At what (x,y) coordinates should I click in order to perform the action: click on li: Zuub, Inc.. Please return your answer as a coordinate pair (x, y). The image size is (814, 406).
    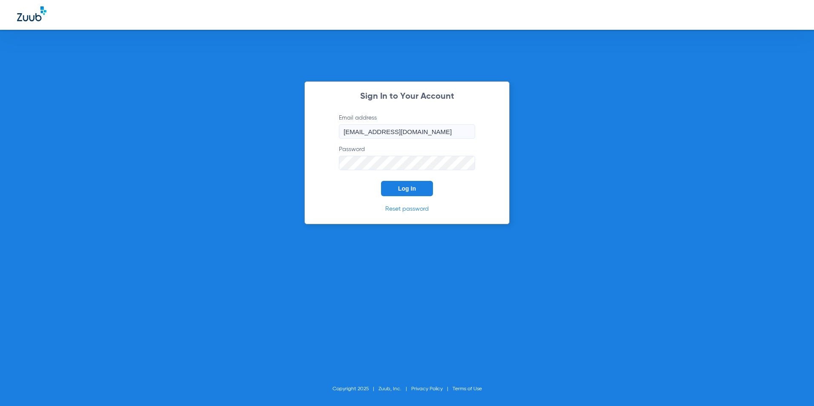
    Looking at the image, I should click on (394, 389).